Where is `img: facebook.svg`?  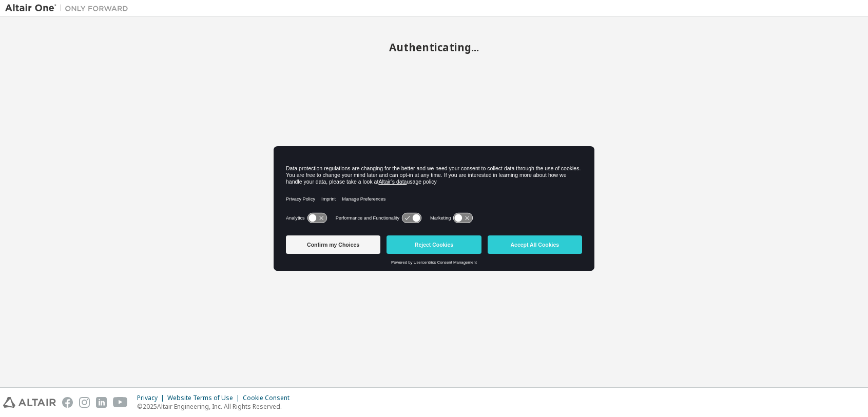 img: facebook.svg is located at coordinates (67, 402).